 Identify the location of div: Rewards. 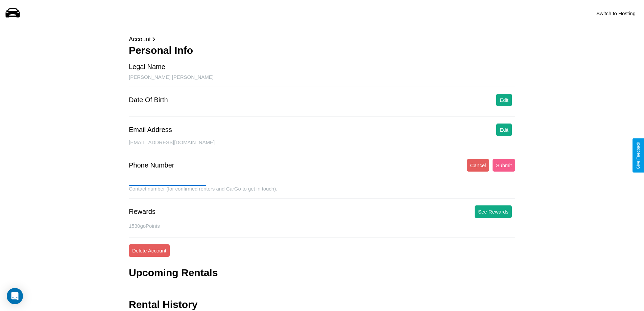
(142, 211).